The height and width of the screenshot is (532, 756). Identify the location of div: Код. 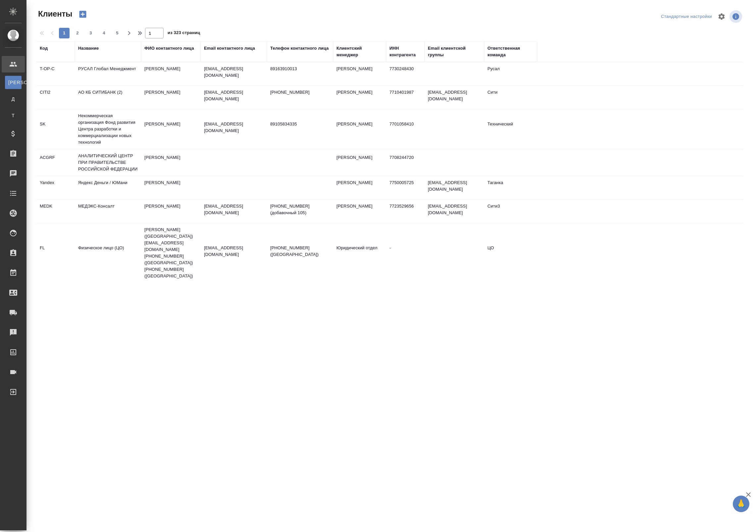
(44, 48).